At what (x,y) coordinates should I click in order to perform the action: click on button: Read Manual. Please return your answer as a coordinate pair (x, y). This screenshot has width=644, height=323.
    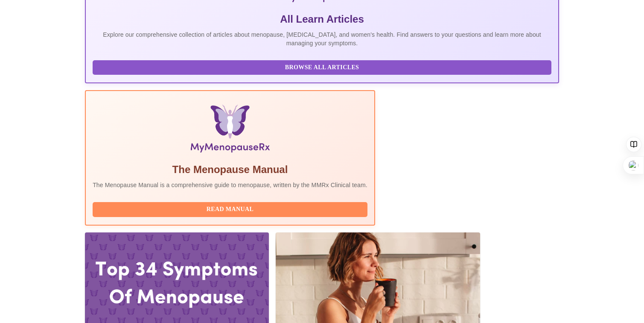
    Looking at the image, I should click on (230, 209).